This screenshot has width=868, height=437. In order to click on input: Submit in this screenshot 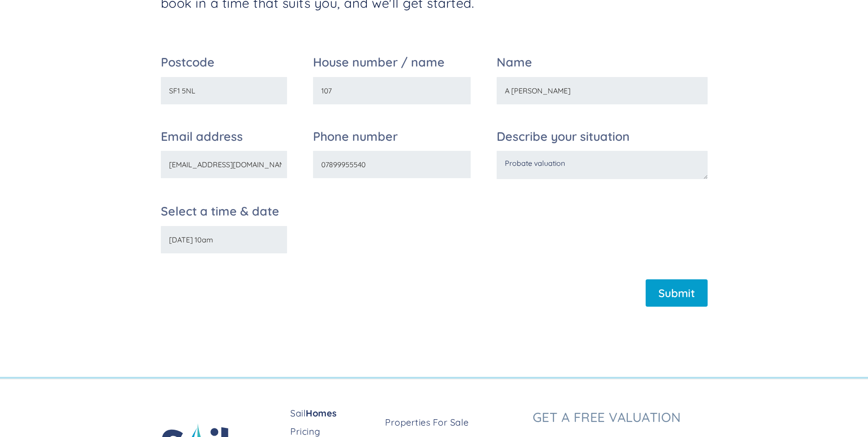, I will do `click(676, 293)`.